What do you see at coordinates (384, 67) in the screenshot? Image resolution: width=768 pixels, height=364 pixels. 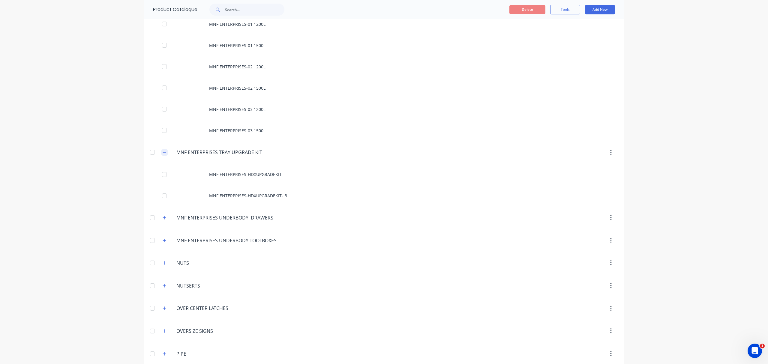 I see `div: MNF ENTERPRISES-02 1200L` at bounding box center [384, 67].